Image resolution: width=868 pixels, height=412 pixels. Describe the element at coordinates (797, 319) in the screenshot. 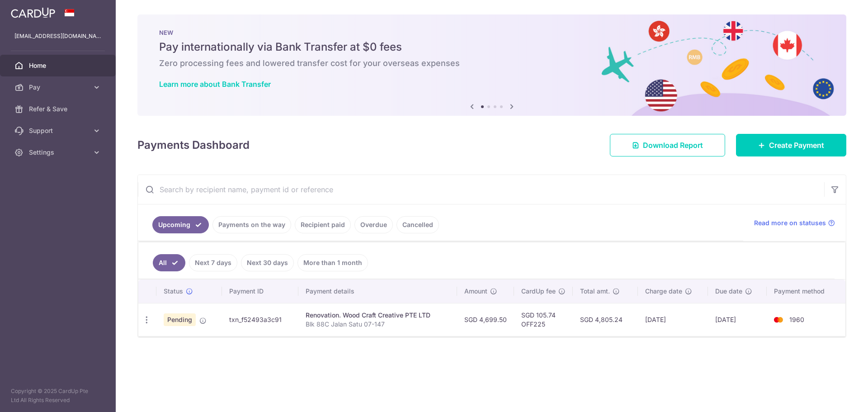

I see `span: 1960` at that location.